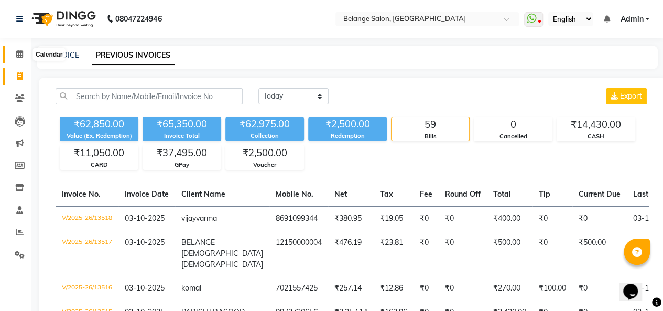  Describe the element at coordinates (99, 153) in the screenshot. I see `div: ₹11,050.00` at that location.